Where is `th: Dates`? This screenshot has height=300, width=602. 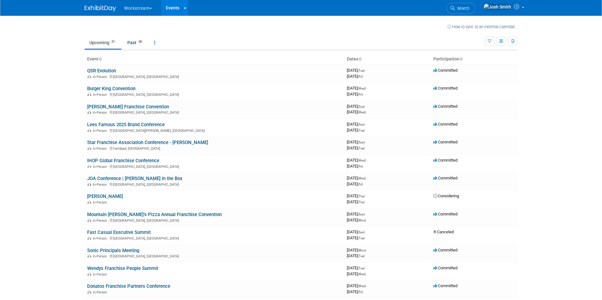 th: Dates is located at coordinates (387, 59).